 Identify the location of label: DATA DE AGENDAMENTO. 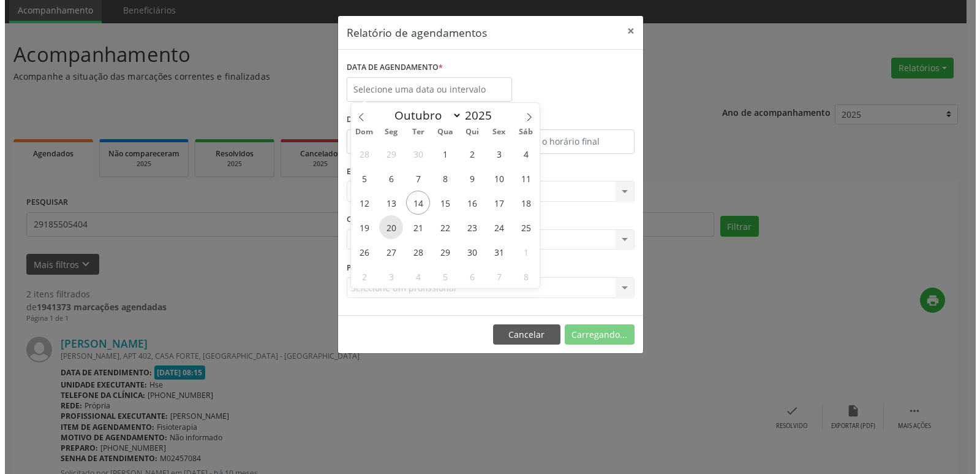
(389, 67).